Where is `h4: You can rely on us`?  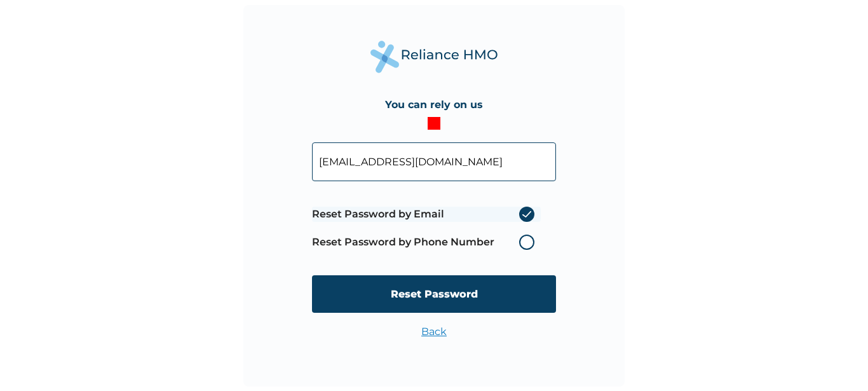 h4: You can rely on us is located at coordinates (434, 104).